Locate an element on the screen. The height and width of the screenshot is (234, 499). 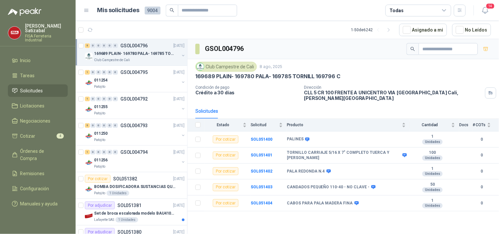
a: Inicio is located at coordinates (38, 60).